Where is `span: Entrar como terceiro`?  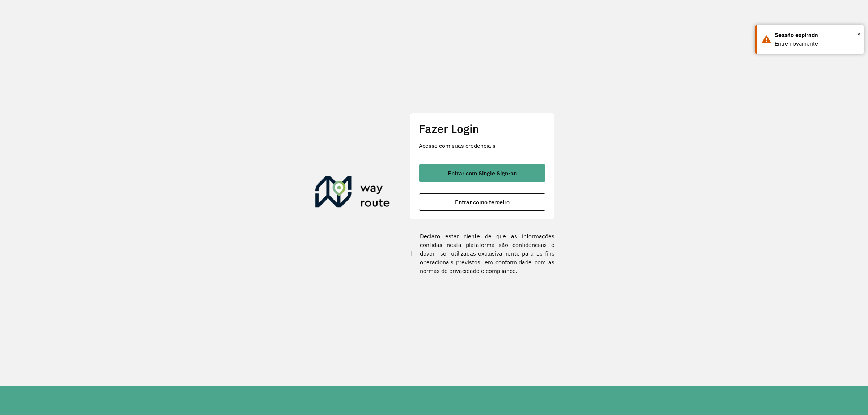 span: Entrar como terceiro is located at coordinates (482, 202).